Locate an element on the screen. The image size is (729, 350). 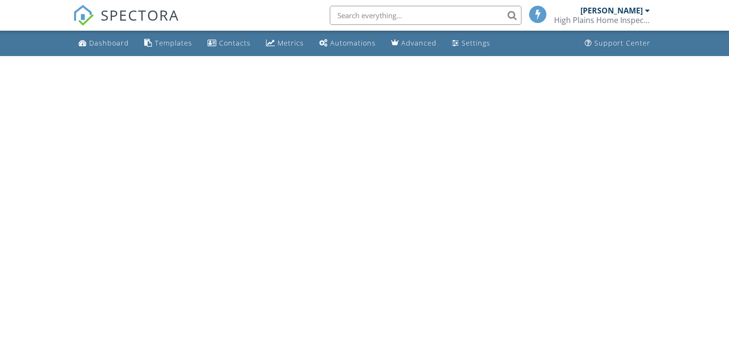
a: Contacts is located at coordinates (229, 43).